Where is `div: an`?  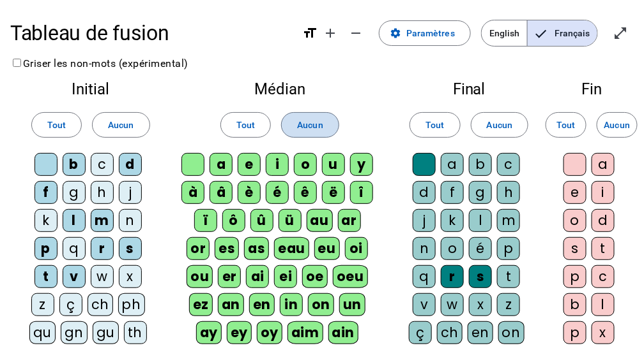 div: an is located at coordinates (230, 305).